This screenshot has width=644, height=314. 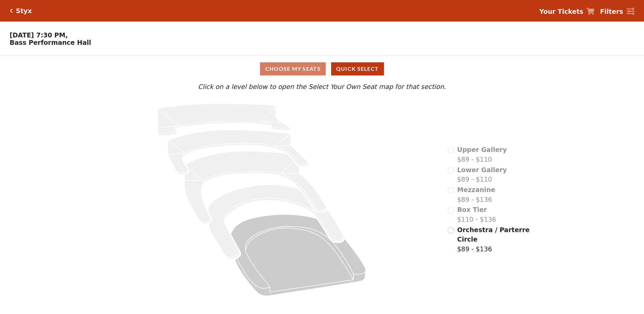 What do you see at coordinates (238, 152) in the screenshot?
I see `path: Lower Gallery - Seats Available: 0` at bounding box center [238, 152].